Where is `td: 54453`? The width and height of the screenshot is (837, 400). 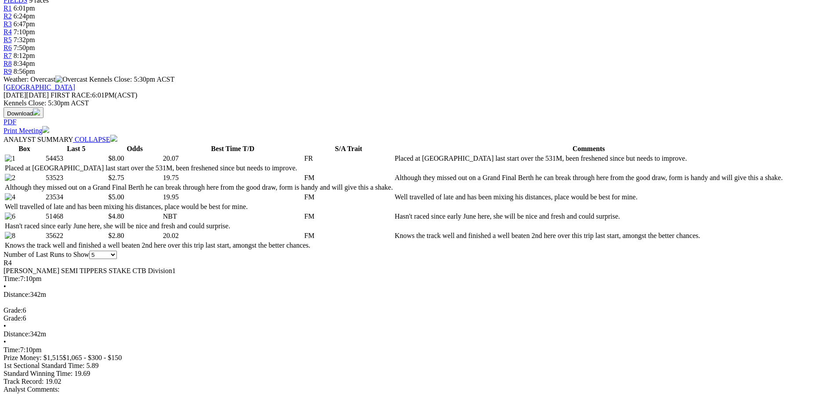 td: 54453 is located at coordinates (76, 159).